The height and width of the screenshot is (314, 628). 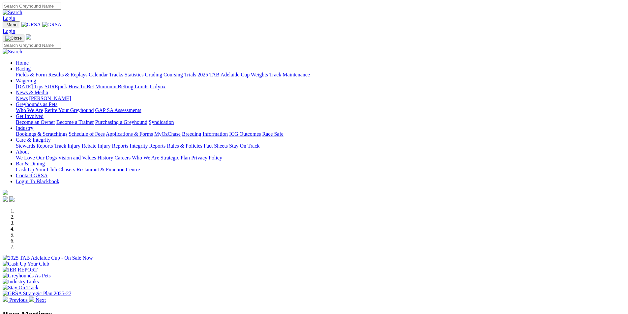 What do you see at coordinates (36, 169) in the screenshot?
I see `a: Cash Up Your Club` at bounding box center [36, 169].